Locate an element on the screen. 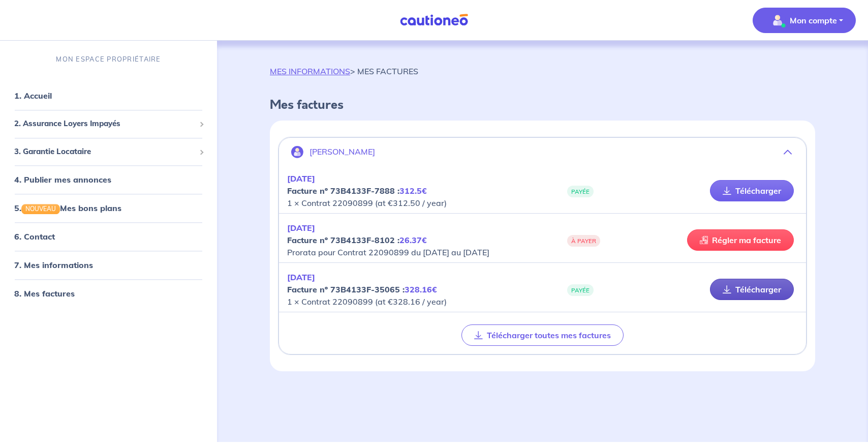 The image size is (868, 444). a: 1. Accueil is located at coordinates (33, 96).